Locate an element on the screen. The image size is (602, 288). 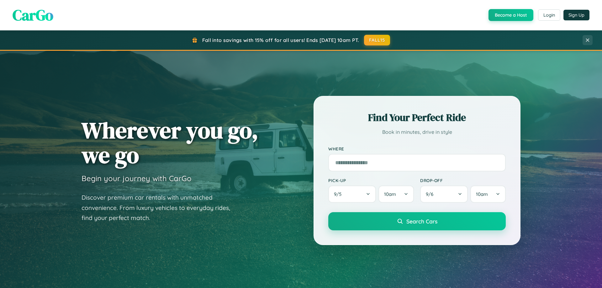
span: 9 / 5 is located at coordinates (339, 194).